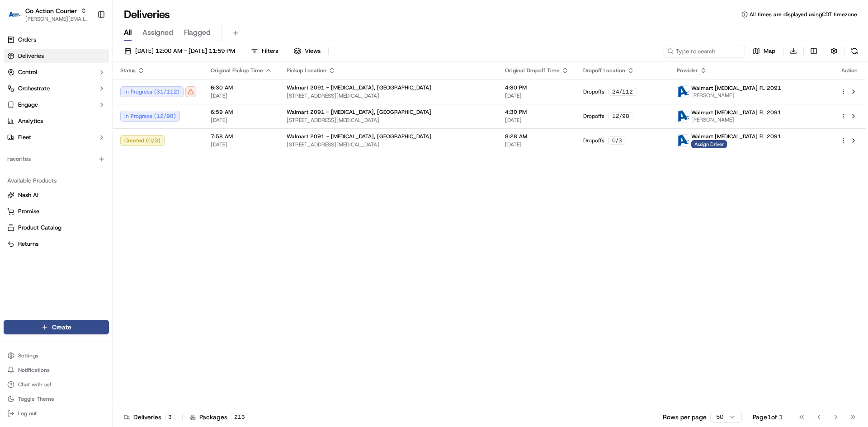  What do you see at coordinates (709, 144) in the screenshot?
I see `span: Assign Driver` at bounding box center [709, 144].